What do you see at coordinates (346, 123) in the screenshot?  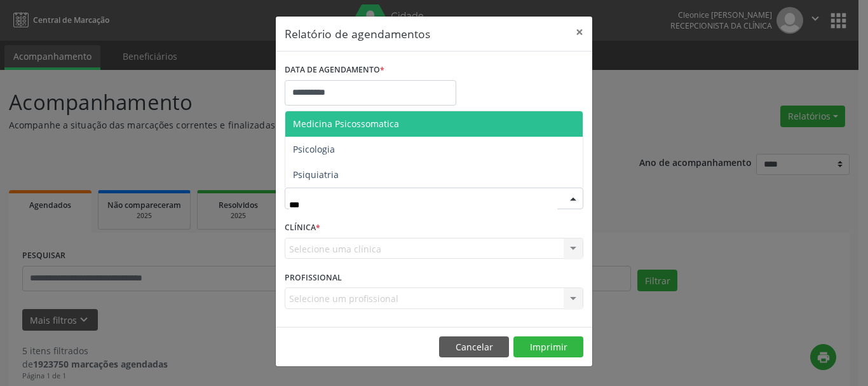 I see `span: Medicina Psicossomatica` at bounding box center [346, 123].